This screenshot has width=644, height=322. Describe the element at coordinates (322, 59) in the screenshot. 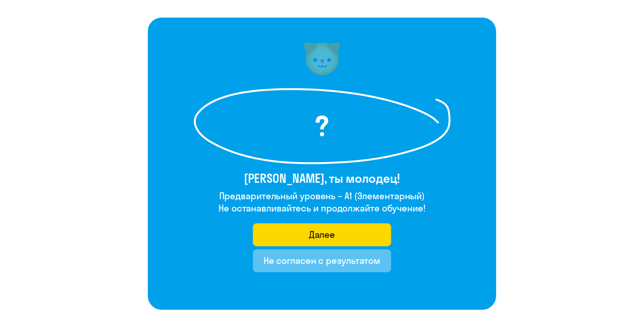

I see `img: уровень` at that location.